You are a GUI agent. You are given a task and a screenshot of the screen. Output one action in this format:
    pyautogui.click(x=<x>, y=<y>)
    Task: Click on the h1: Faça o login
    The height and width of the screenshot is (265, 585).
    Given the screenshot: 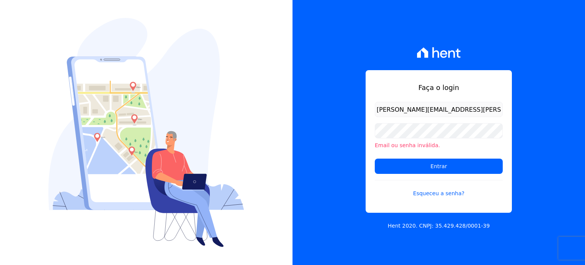 What is the action you would take?
    pyautogui.click(x=439, y=87)
    